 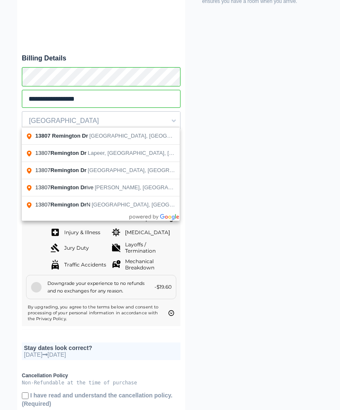 What do you see at coordinates (37, 404) in the screenshot?
I see `span: (Required)` at bounding box center [37, 404].